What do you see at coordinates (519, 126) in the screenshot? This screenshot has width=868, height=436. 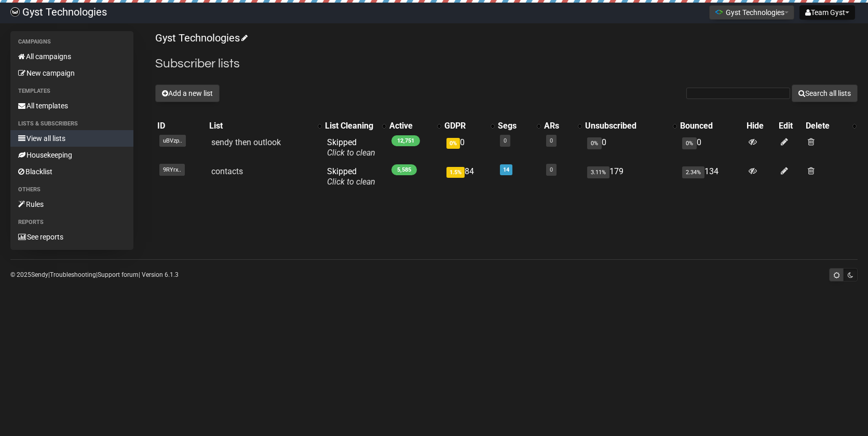 I see `th: Segs: No sort applied, activate to apply an ascending sort` at bounding box center [519, 126].